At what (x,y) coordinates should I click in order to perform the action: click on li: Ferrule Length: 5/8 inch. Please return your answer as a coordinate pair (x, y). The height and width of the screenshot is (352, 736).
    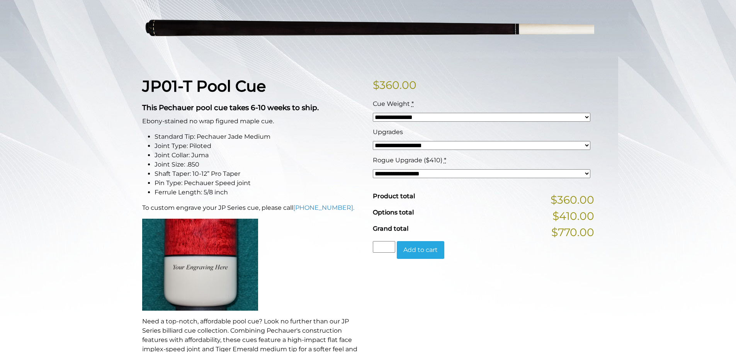
    Looking at the image, I should click on (259, 192).